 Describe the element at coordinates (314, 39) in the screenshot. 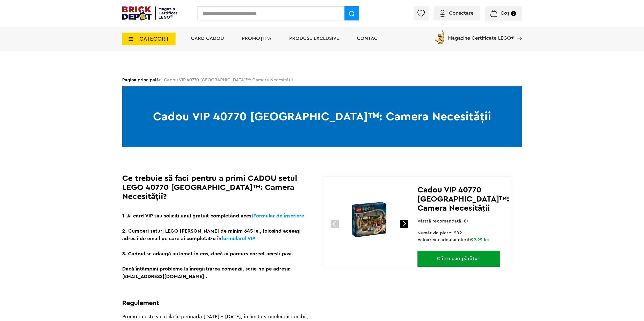

I see `span: Produse exclusive` at that location.